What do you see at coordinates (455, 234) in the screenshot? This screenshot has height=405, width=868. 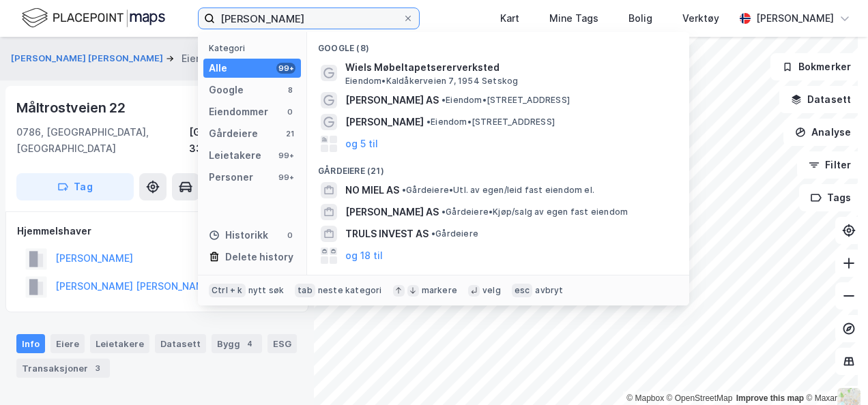 I see `span: Gårdeiere` at bounding box center [455, 234].